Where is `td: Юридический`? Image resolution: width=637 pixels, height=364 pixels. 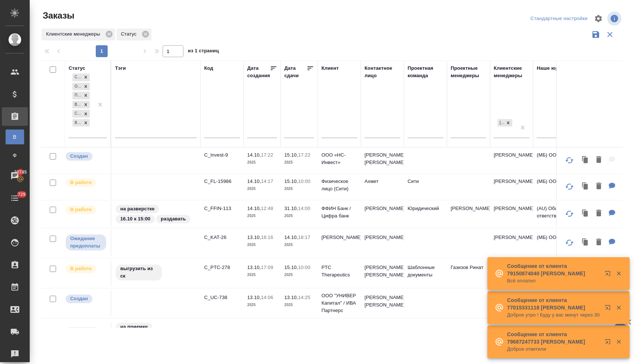
td: Юридический is located at coordinates (425, 214).